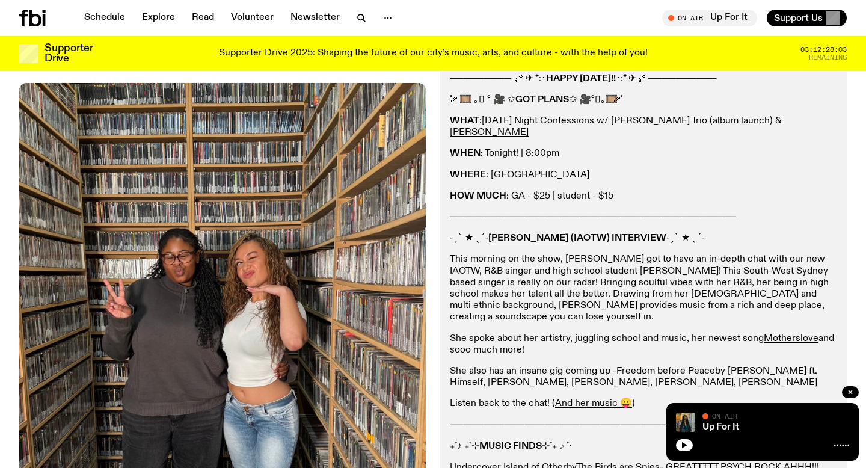 The width and height of the screenshot is (866, 468). Describe the element at coordinates (105, 18) in the screenshot. I see `a: Schedule` at that location.